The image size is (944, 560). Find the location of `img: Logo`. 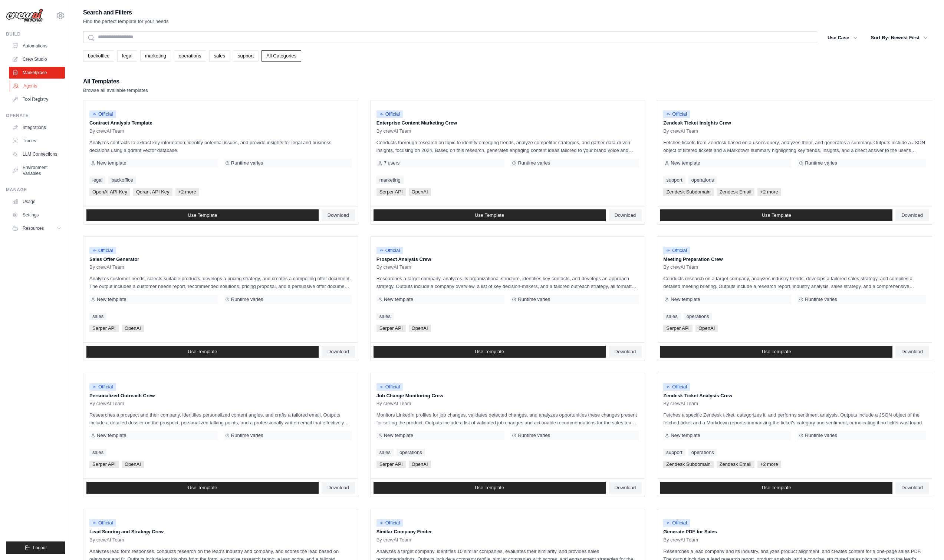

img: Logo is located at coordinates (25, 16).